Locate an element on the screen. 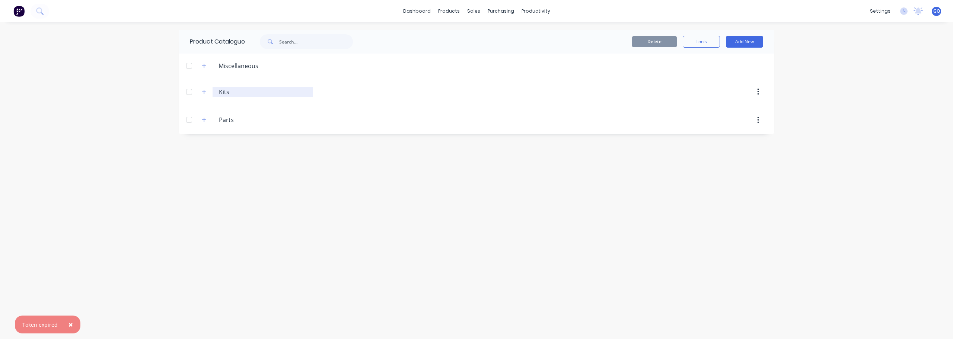 The height and width of the screenshot is (339, 953). button: Close is located at coordinates (71, 324).